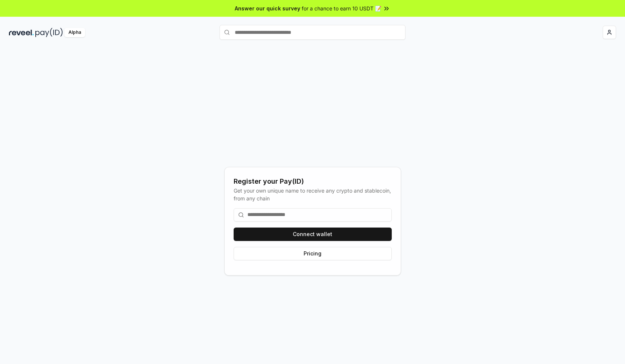 Image resolution: width=625 pixels, height=364 pixels. Describe the element at coordinates (313, 234) in the screenshot. I see `button: Connect wallet` at that location.